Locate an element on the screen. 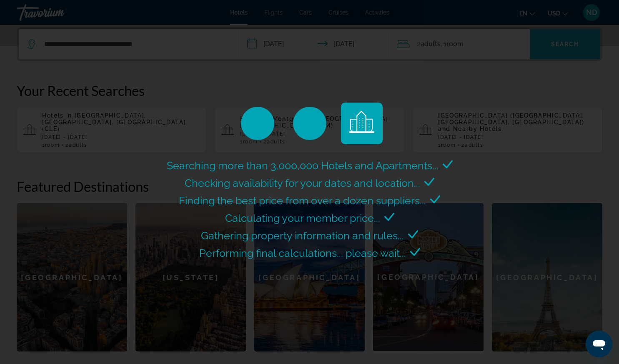 This screenshot has height=364, width=619. span: Searching more than 3,000,000 Hotels and Apartments... is located at coordinates (303, 165).